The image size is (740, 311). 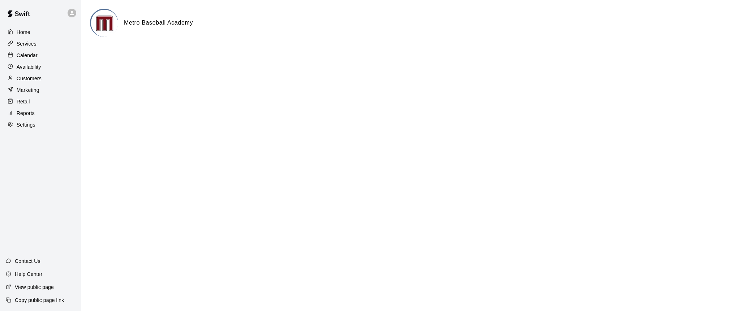 I want to click on a: Retail, so click(x=40, y=102).